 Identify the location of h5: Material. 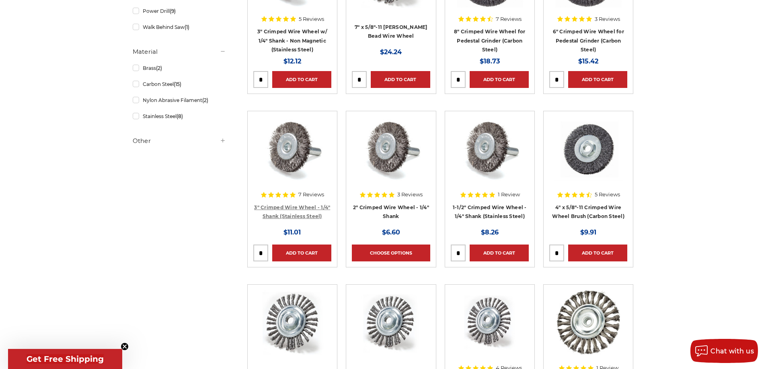
(179, 52).